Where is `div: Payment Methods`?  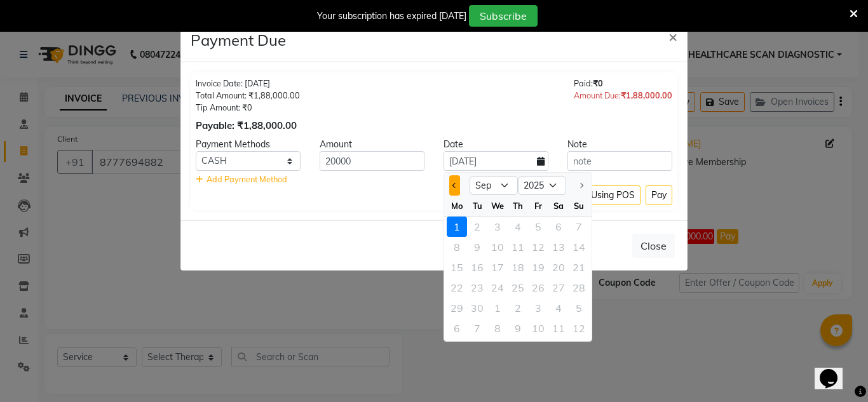
div: Payment Methods is located at coordinates (247, 144).